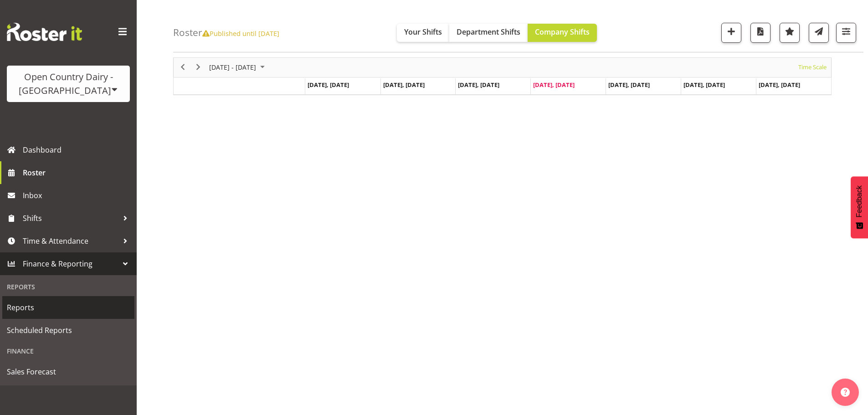  I want to click on a: Sales Forecast, so click(68, 371).